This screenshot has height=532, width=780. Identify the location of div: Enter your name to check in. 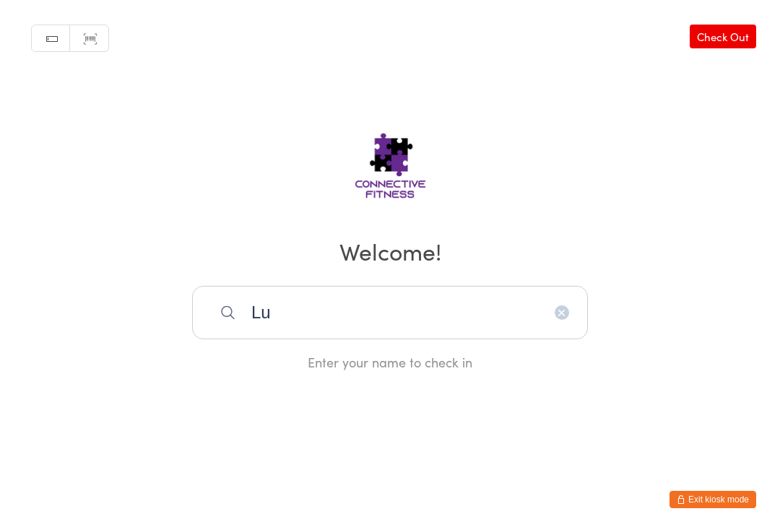
(390, 362).